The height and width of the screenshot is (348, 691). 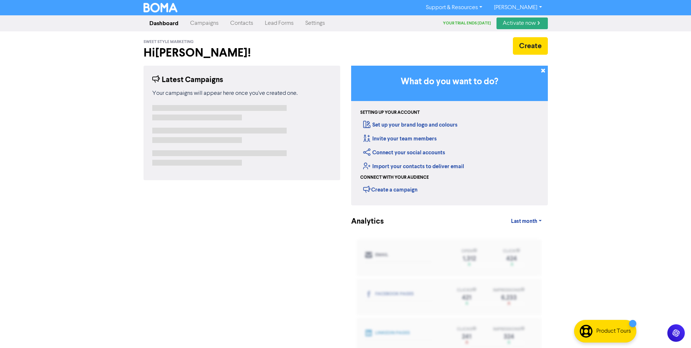 I want to click on div: Connect with your audience, so click(x=395, y=177).